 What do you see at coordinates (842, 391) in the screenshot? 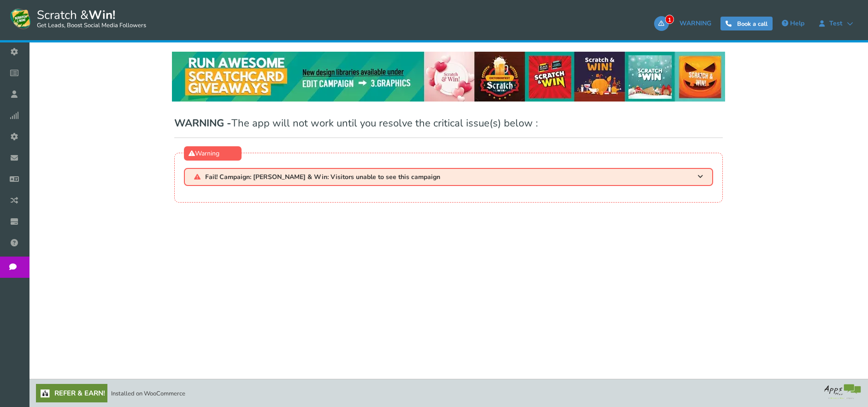
I see `img: bg_logo_foot.webp` at bounding box center [842, 391].